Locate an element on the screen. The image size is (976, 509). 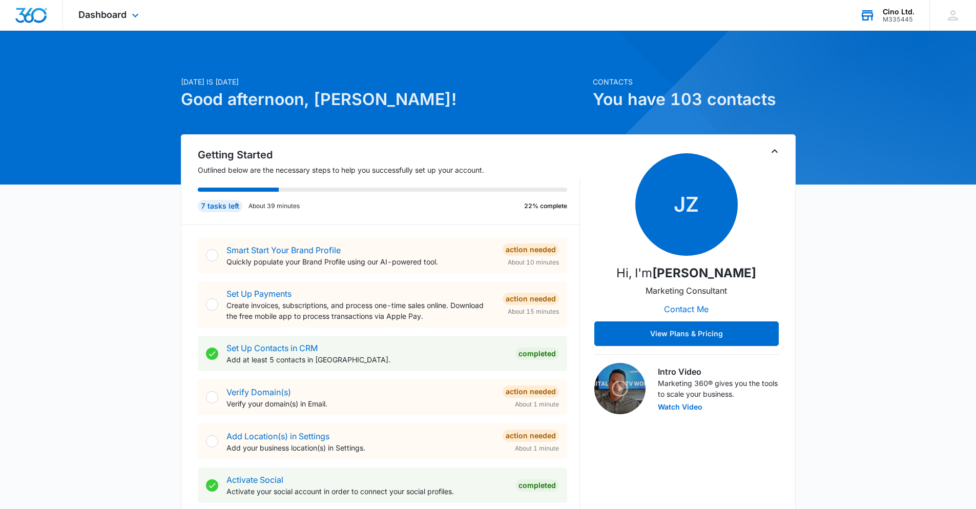
span: JZ is located at coordinates (686, 204).